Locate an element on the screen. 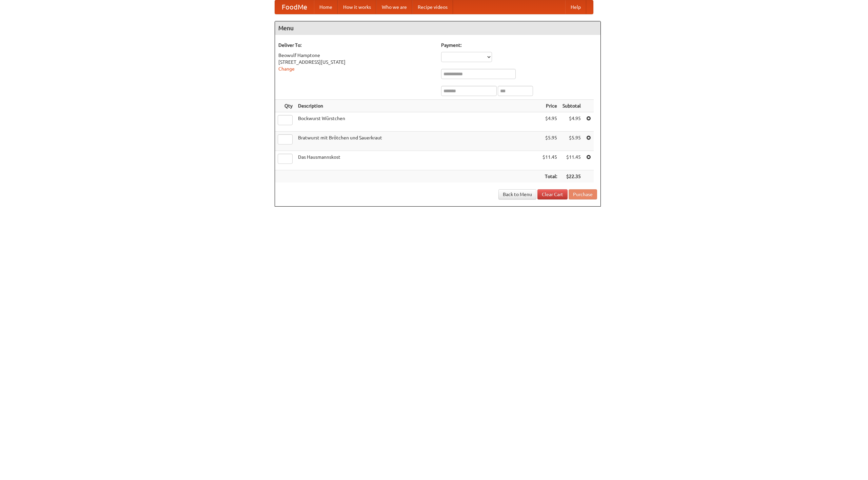 This screenshot has height=480, width=868. h5: Payment: is located at coordinates (519, 45).